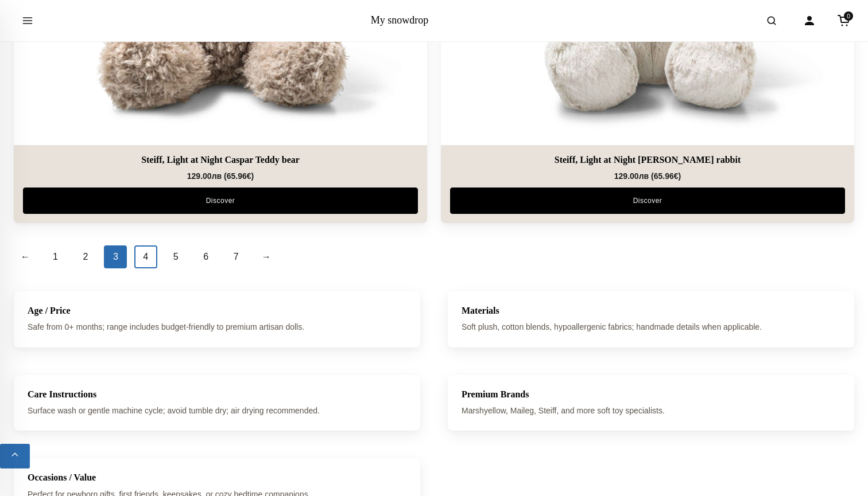 The image size is (868, 496). What do you see at coordinates (849, 16) in the screenshot?
I see `span: 0` at bounding box center [849, 16].